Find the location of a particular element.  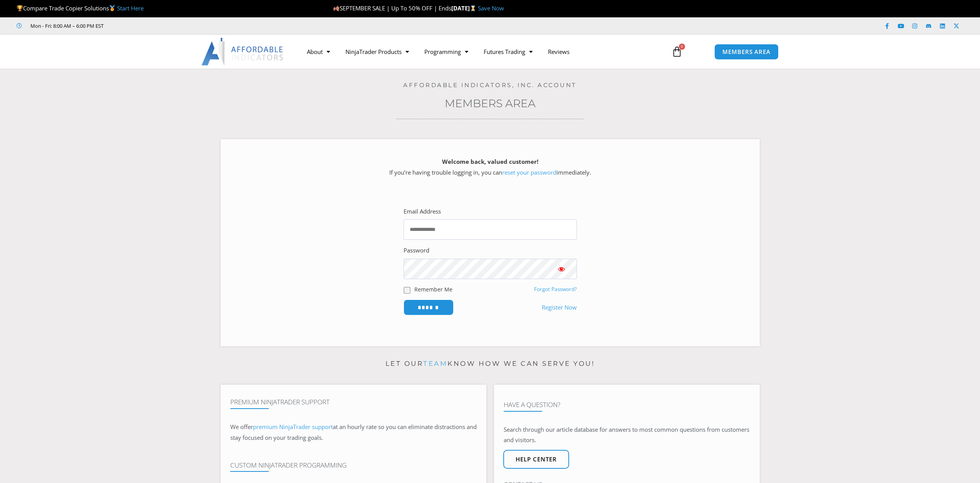

span: premium NinjaTrader support is located at coordinates (293, 427).